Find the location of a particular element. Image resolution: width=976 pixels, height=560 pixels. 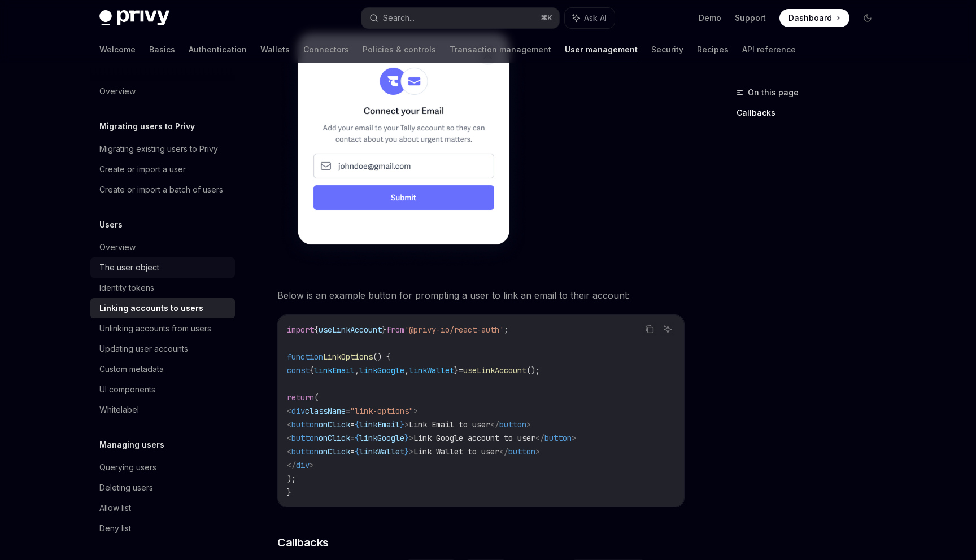

a: Policies & controls is located at coordinates (399, 50).